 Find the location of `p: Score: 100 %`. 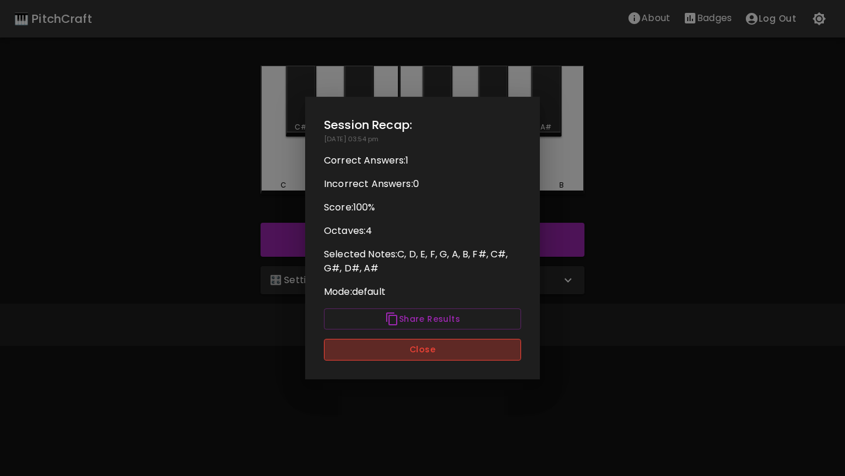

p: Score: 100 % is located at coordinates (422, 208).